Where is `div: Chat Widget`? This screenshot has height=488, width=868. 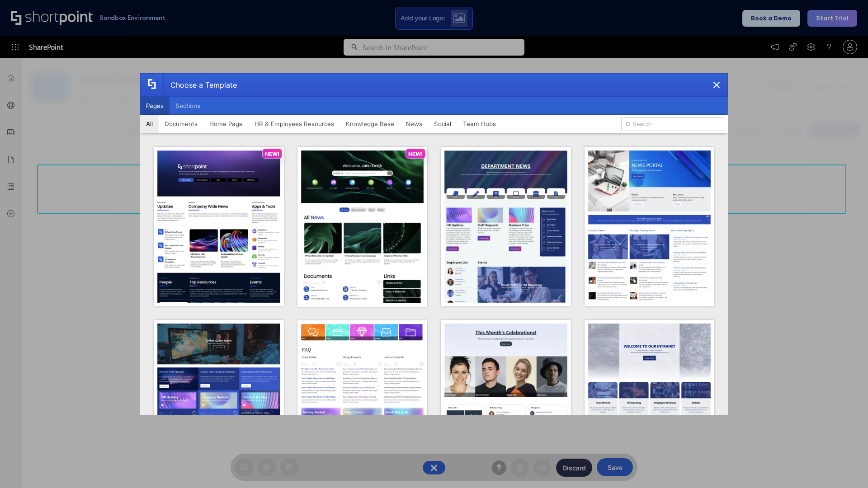 div: Chat Widget is located at coordinates (845, 466).